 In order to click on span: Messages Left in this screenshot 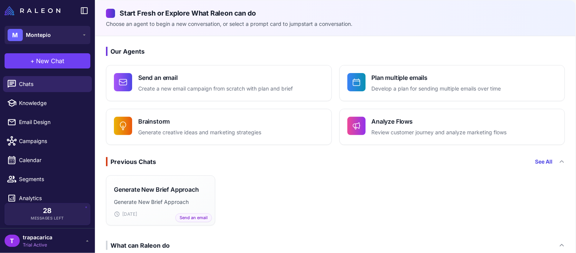, I will do `click(47, 218)`.